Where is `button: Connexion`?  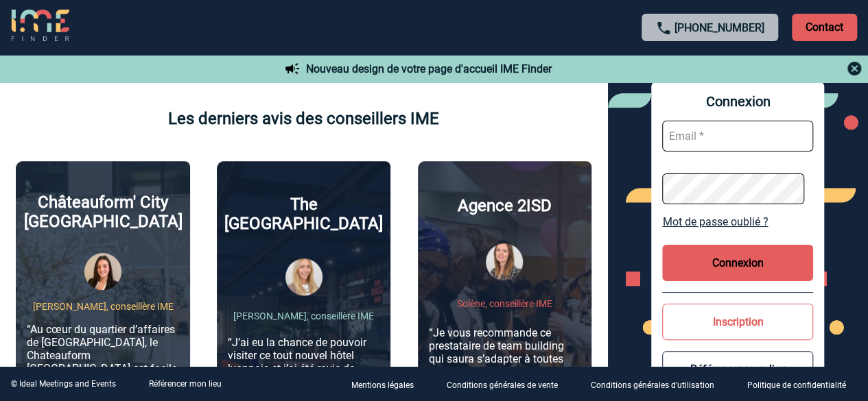 button: Connexion is located at coordinates (737, 263).